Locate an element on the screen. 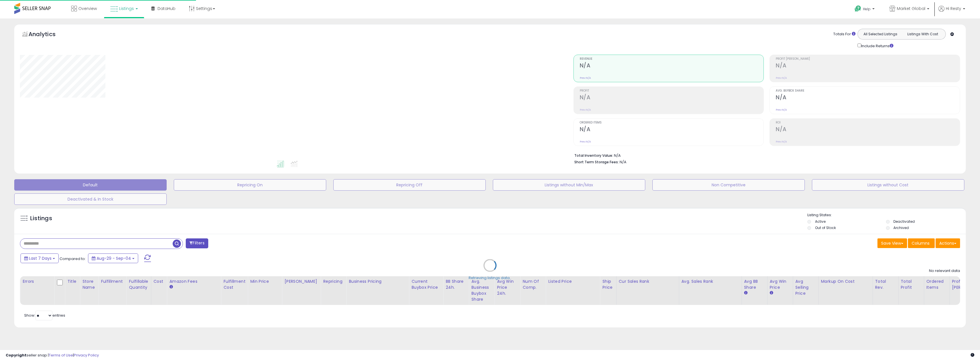  span: N/A is located at coordinates (623, 162).